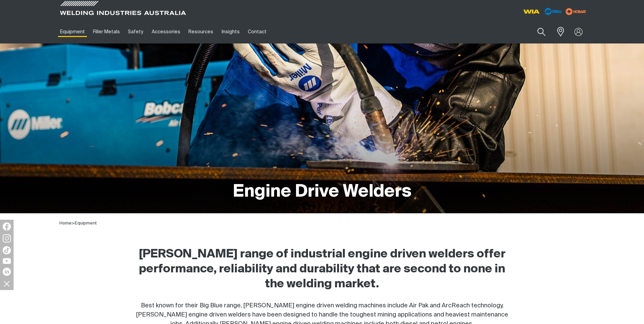 The height and width of the screenshot is (324, 644). I want to click on button: Search products, so click(541, 32).